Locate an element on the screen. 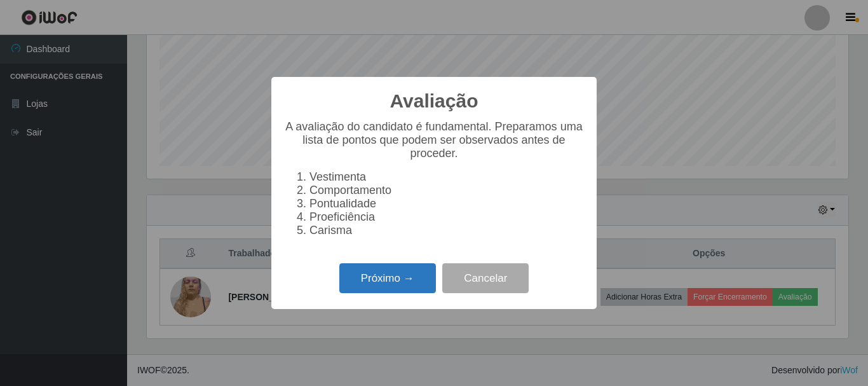 Image resolution: width=868 pixels, height=386 pixels. li: Vestimenta is located at coordinates (447, 177).